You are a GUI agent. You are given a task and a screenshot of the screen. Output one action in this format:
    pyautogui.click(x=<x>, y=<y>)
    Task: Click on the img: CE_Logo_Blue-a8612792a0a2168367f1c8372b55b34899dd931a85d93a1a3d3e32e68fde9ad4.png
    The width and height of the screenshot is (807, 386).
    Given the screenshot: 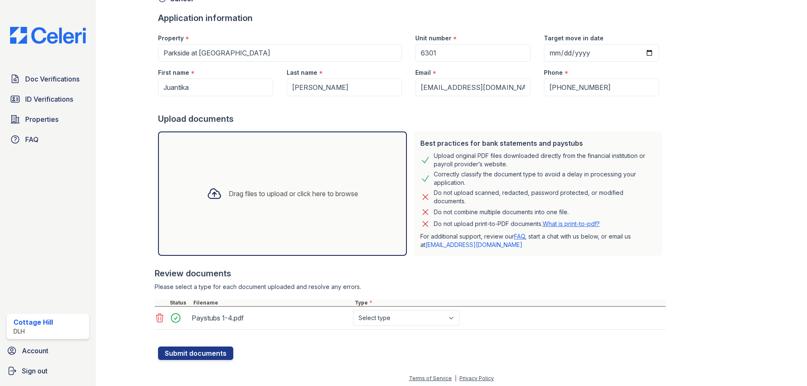 What is the action you would take?
    pyautogui.click(x=48, y=35)
    